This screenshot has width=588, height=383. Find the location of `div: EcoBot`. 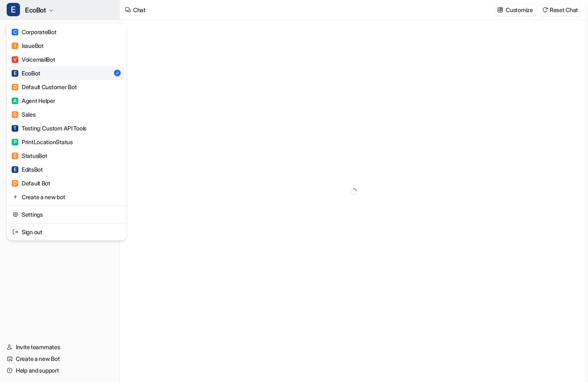

div: EcoBot is located at coordinates (26, 73).